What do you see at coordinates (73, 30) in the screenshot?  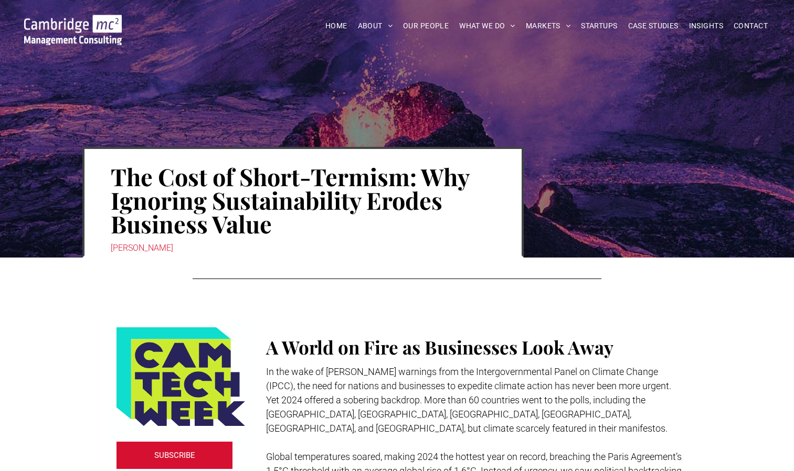 I see `img: Go to Homepage` at bounding box center [73, 30].